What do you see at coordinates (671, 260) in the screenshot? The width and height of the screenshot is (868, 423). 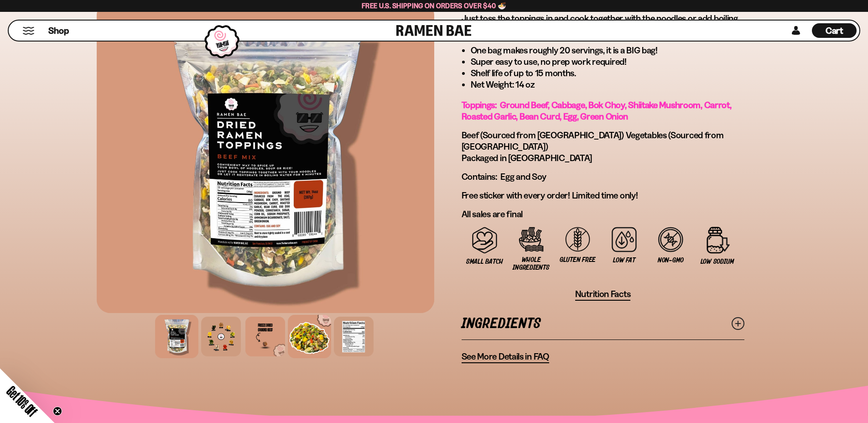 I see `span: Non-GMO` at bounding box center [671, 260].